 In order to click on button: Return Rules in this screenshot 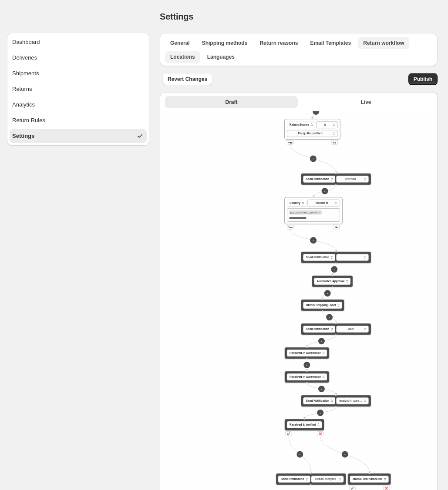, I will do `click(78, 120)`.